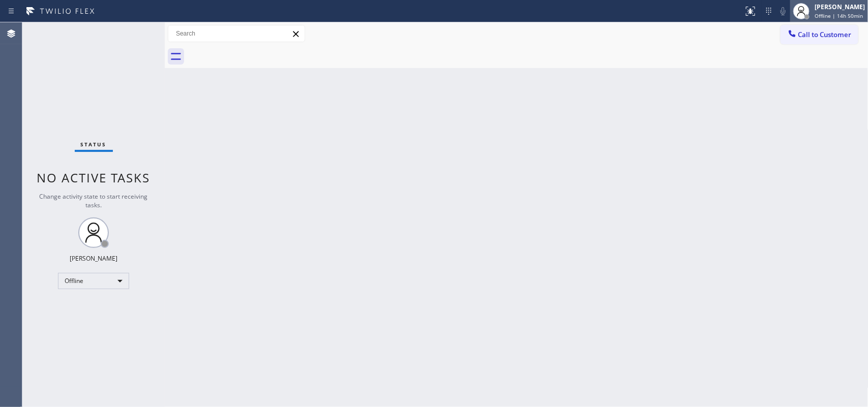  What do you see at coordinates (825, 34) in the screenshot?
I see `span: Call to Customer` at bounding box center [825, 34].